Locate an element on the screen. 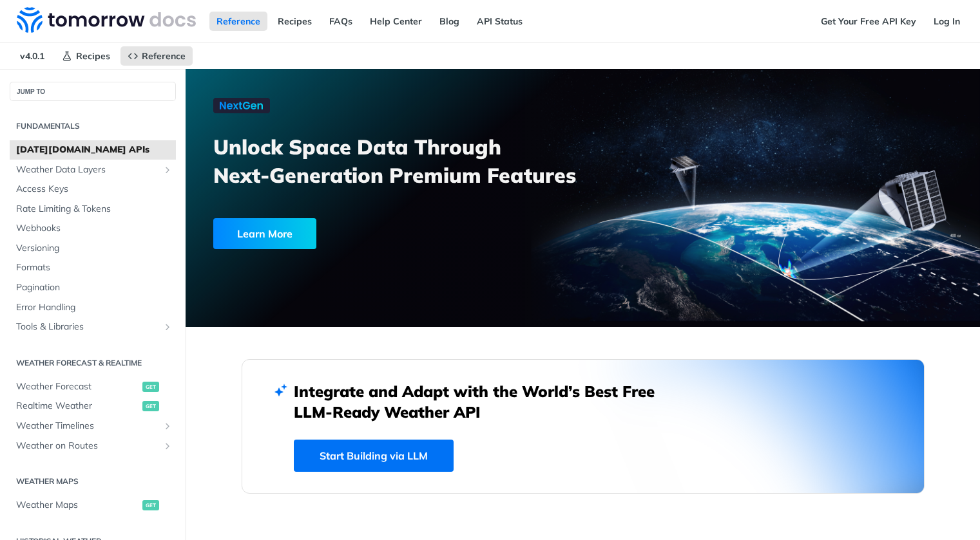 The width and height of the screenshot is (980, 540). span: Tools & Libraries is located at coordinates (88, 327).